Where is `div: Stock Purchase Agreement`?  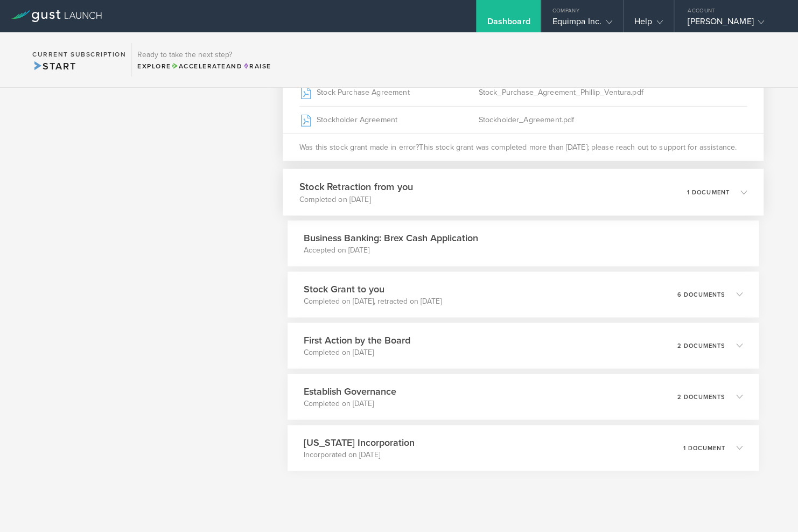
div: Stock Purchase Agreement is located at coordinates (389, 92).